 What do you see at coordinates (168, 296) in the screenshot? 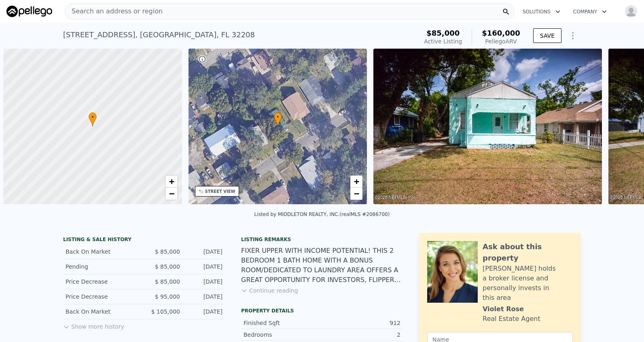
I see `span: $ 95,000` at bounding box center [168, 296].